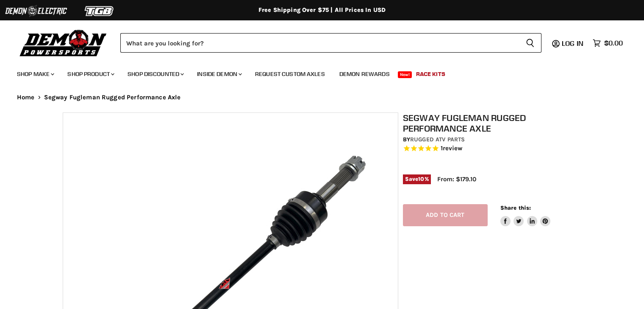 This screenshot has height=309, width=644. I want to click on span: 10, so click(421, 179).